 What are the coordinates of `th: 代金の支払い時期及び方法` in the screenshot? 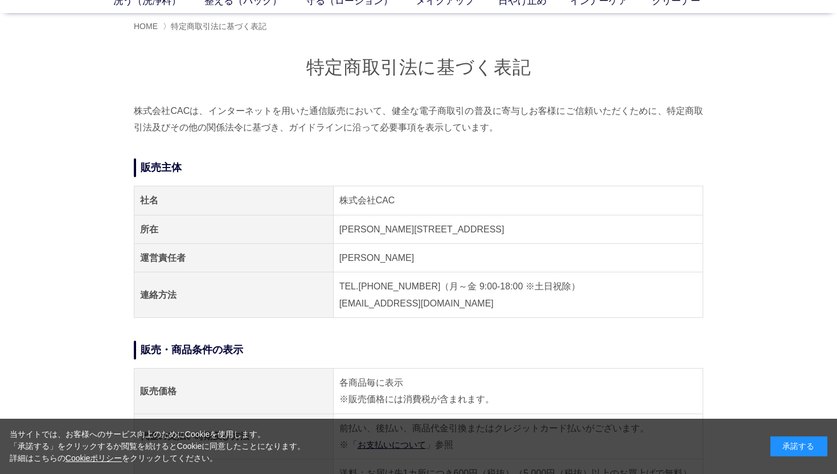 It's located at (234, 436).